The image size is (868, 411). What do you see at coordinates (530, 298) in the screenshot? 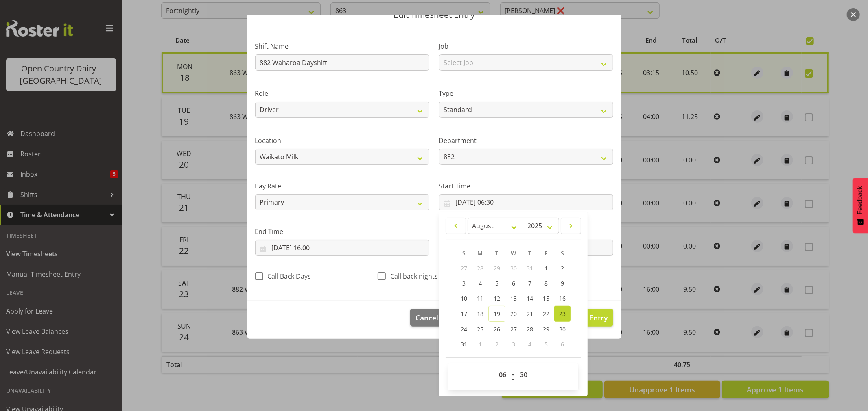
I see `span: 14` at bounding box center [530, 298].